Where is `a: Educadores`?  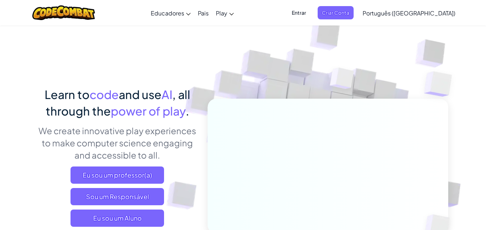
a: Educadores is located at coordinates (170, 13).